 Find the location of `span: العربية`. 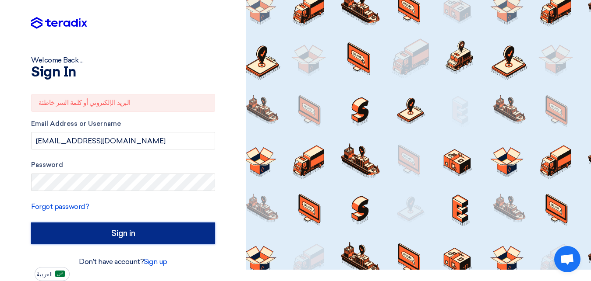

span: العربية is located at coordinates (45, 275).